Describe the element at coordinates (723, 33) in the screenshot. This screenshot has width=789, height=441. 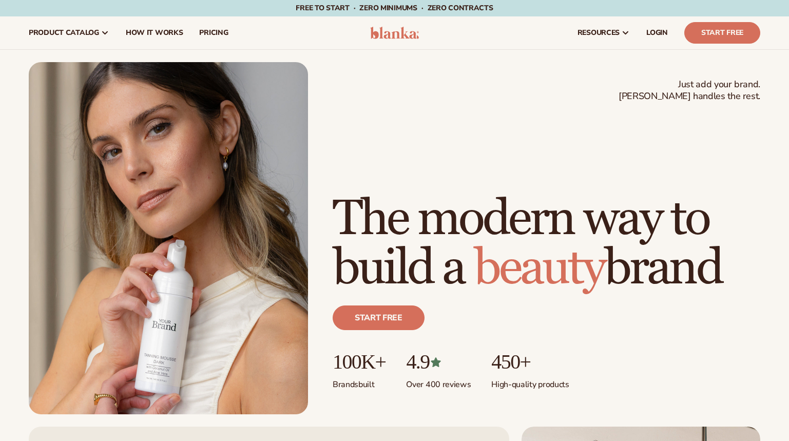
I see `a: Start Free` at that location.